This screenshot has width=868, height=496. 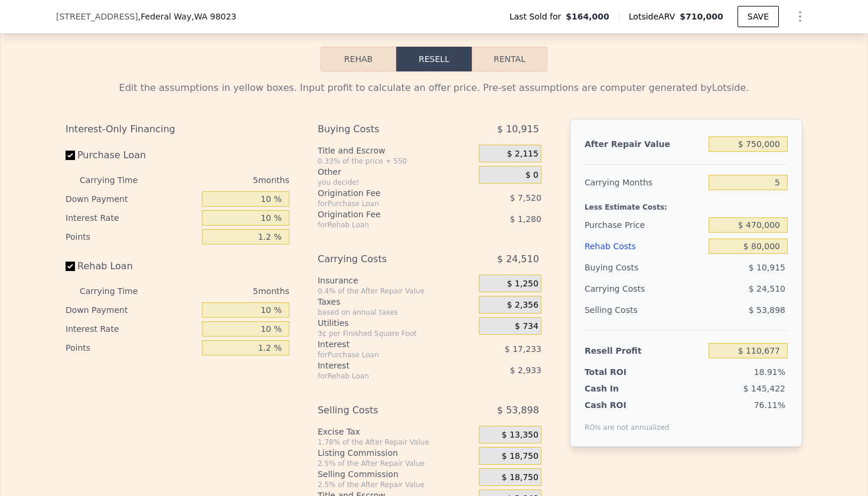 What do you see at coordinates (522, 154) in the screenshot?
I see `span: $ 2,115` at bounding box center [522, 154].